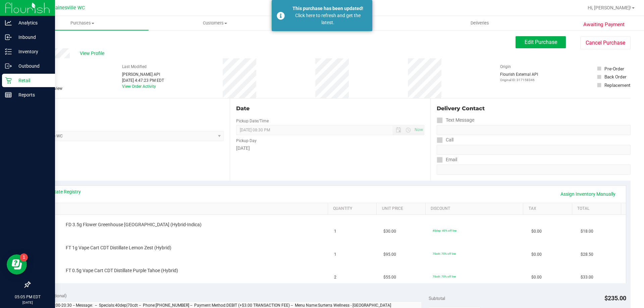  What do you see at coordinates (328, 19) in the screenshot?
I see `div: Click here to refresh and get the latest.` at bounding box center [328, 19].